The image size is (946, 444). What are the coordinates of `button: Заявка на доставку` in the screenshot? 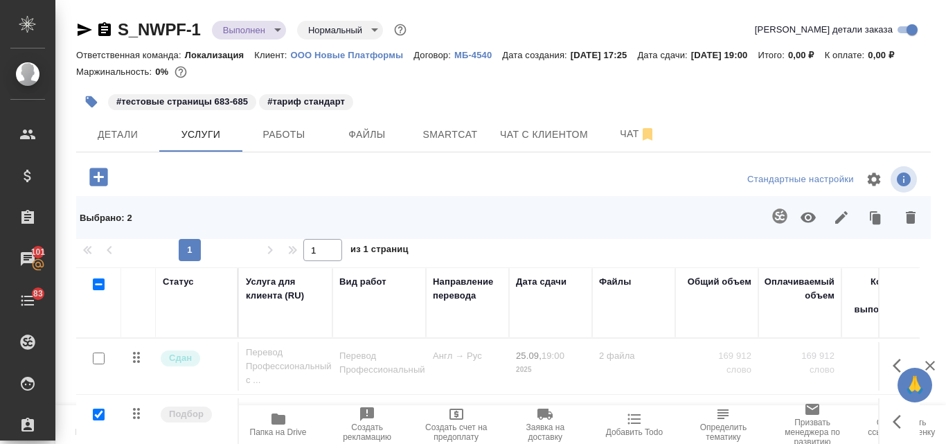 It's located at (545, 424).